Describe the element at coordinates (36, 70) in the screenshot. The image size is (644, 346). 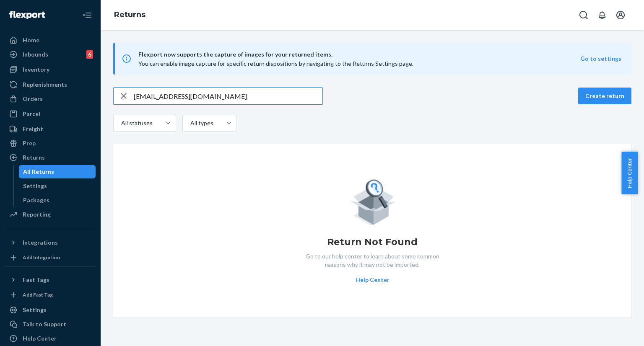
I see `div: Inventory` at that location.